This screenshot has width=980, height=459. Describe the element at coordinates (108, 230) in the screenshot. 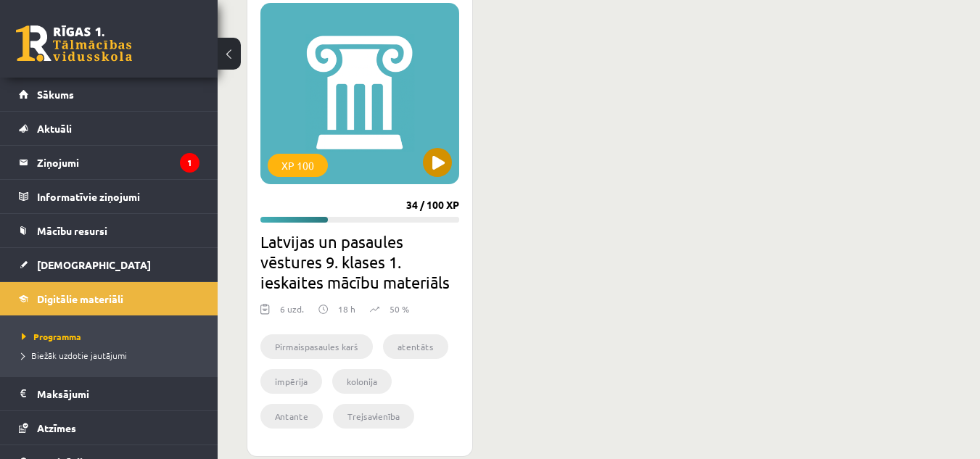

I see `a: Mācību resursi` at that location.